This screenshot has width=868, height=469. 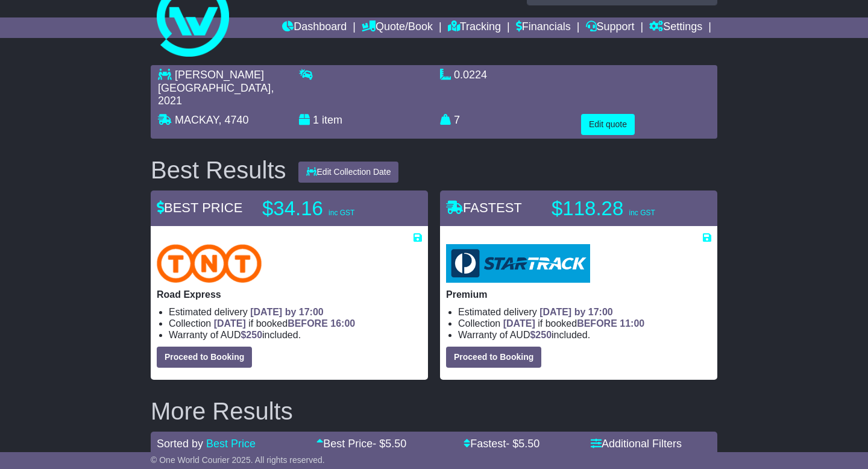 I want to click on span: , 2021, so click(x=216, y=95).